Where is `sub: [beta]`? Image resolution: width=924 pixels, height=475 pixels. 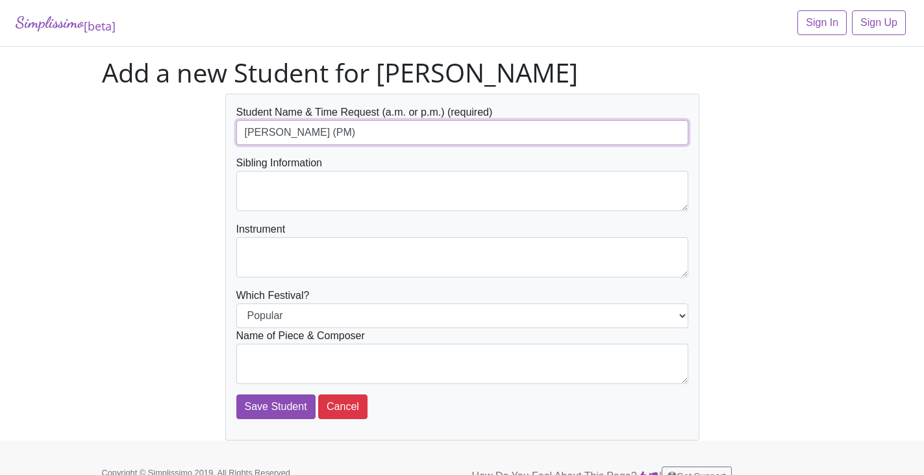 sub: [beta] is located at coordinates (99, 26).